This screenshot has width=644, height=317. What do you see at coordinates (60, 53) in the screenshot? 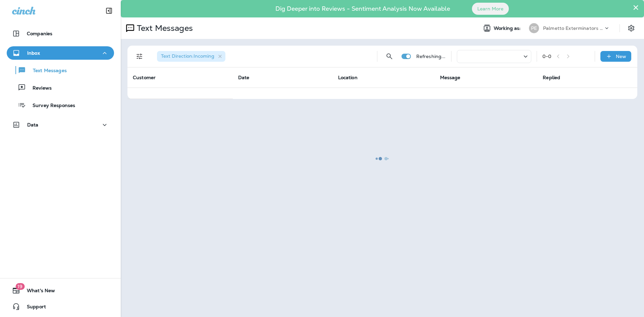
I see `button: Inbox` at bounding box center [60, 53].